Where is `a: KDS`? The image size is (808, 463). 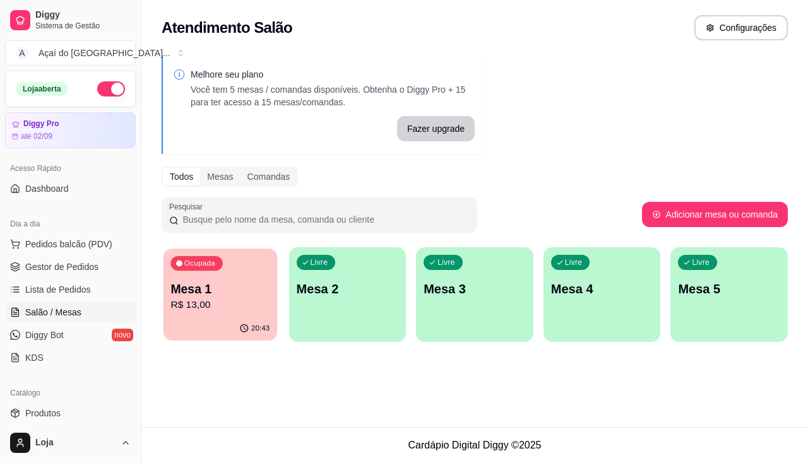 a: KDS is located at coordinates (70, 358).